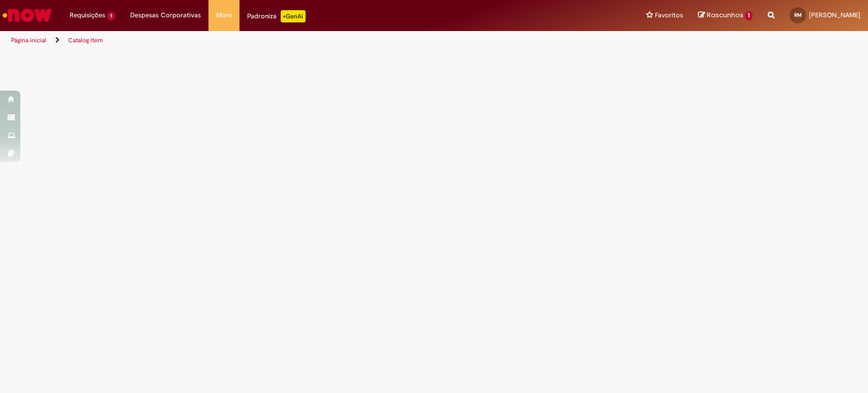 This screenshot has height=393, width=868. Describe the element at coordinates (290, 40) in the screenshot. I see `ul: Trilhas de página` at that location.